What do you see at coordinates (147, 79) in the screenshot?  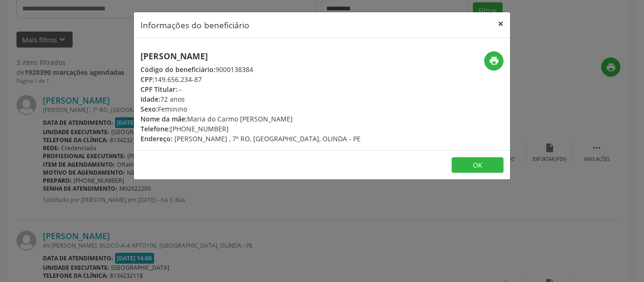 I see `span: CPF:` at bounding box center [147, 79].